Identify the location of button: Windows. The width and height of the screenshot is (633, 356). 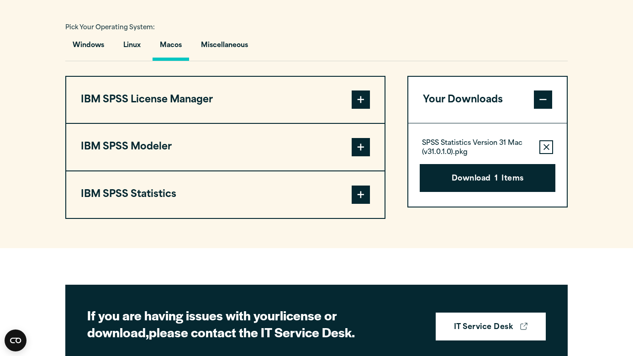
(88, 47).